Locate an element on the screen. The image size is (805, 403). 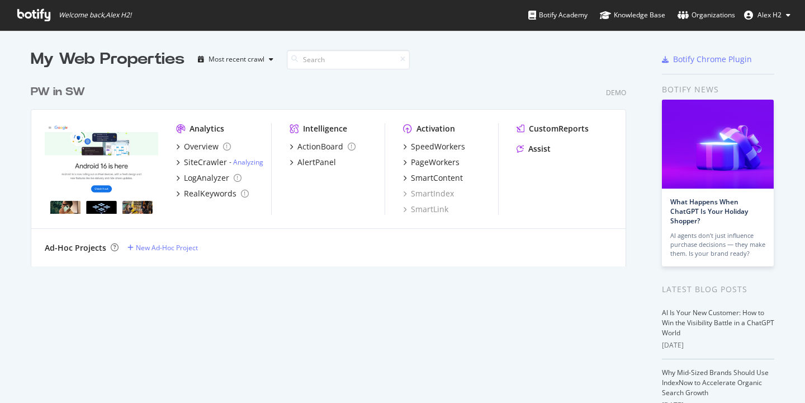
div: New Ad-Hoc Project is located at coordinates (167, 247).